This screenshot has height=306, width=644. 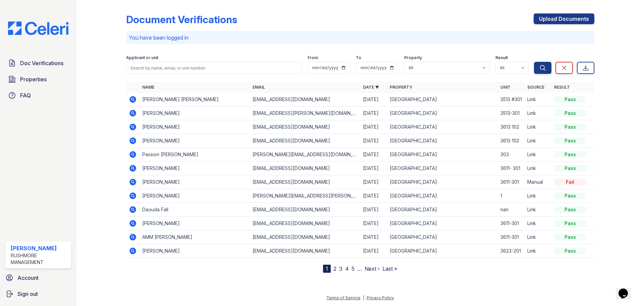 I want to click on input: Search by name, email, or unit number, so click(x=214, y=67).